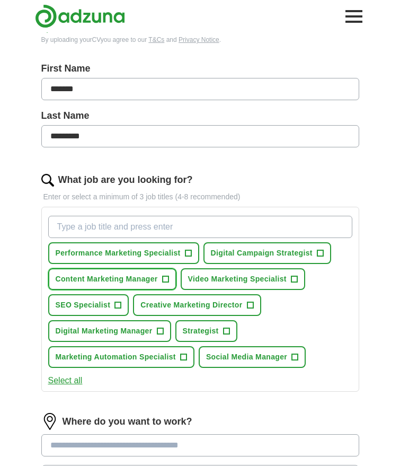  What do you see at coordinates (89, 305) in the screenshot?
I see `button: SEO Specialist` at bounding box center [89, 305].